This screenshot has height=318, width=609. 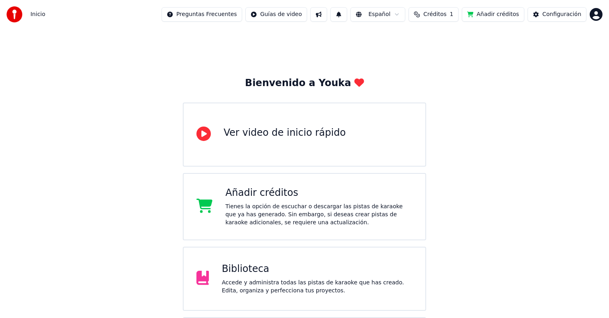 I want to click on span: Inicio, so click(x=38, y=14).